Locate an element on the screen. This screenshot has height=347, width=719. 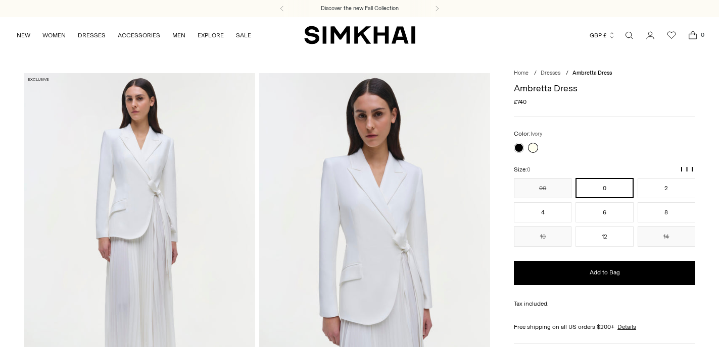
button: 2 is located at coordinates (666, 188).